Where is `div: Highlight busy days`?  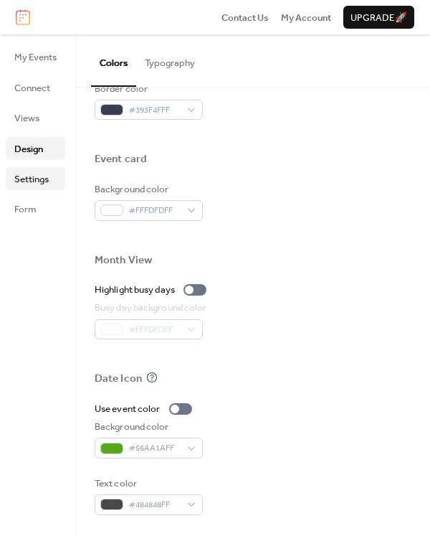
div: Highlight busy days is located at coordinates (135, 290).